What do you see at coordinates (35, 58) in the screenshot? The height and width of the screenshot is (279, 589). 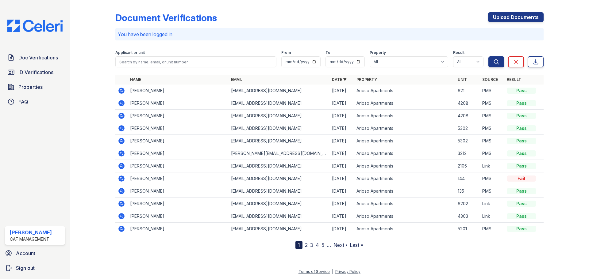 I see `a: Doc Verifications` at bounding box center [35, 58].